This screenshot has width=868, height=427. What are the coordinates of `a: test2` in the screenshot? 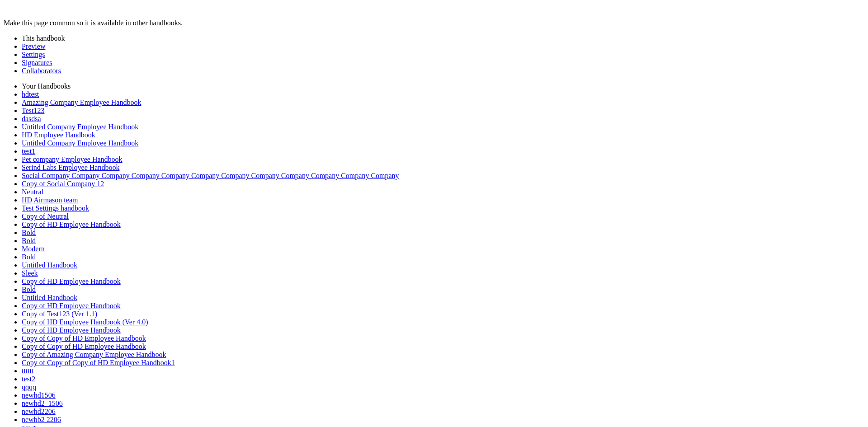 It's located at (28, 379).